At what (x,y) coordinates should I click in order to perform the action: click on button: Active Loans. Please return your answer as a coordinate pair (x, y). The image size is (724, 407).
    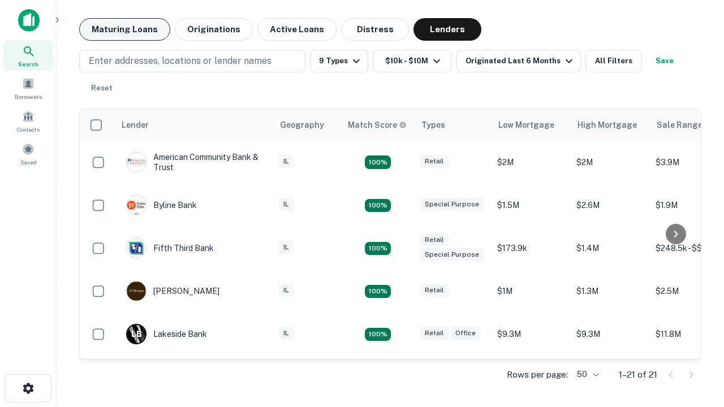
    Looking at the image, I should click on (297, 29).